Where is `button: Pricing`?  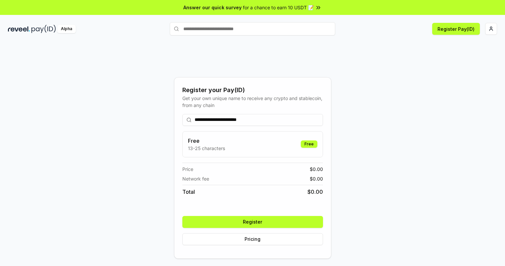 button: Pricing is located at coordinates (253, 239).